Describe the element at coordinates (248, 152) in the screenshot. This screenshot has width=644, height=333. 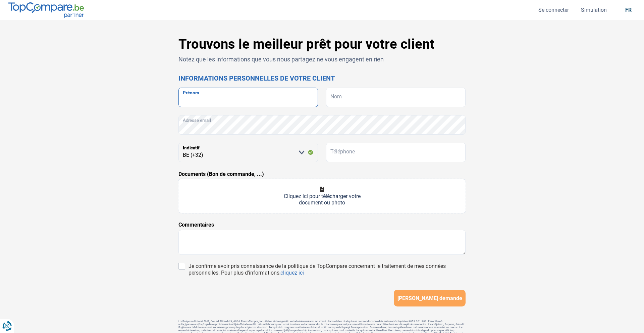
I see `select: Indicatif` at that location.